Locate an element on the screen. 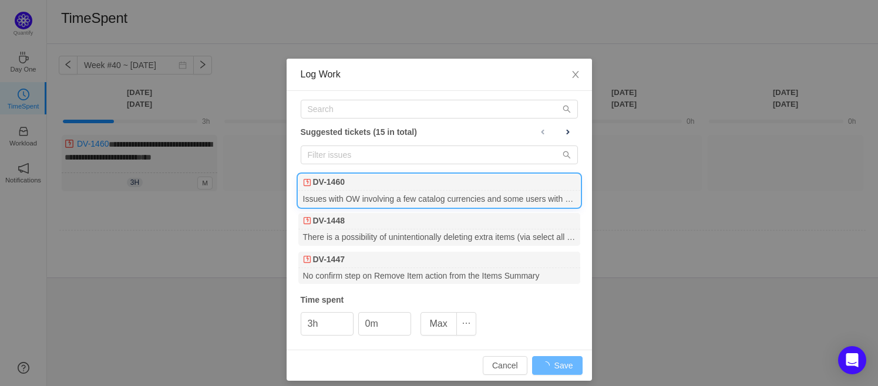 Image resolution: width=878 pixels, height=386 pixels. input: Filter issues is located at coordinates (439, 155).